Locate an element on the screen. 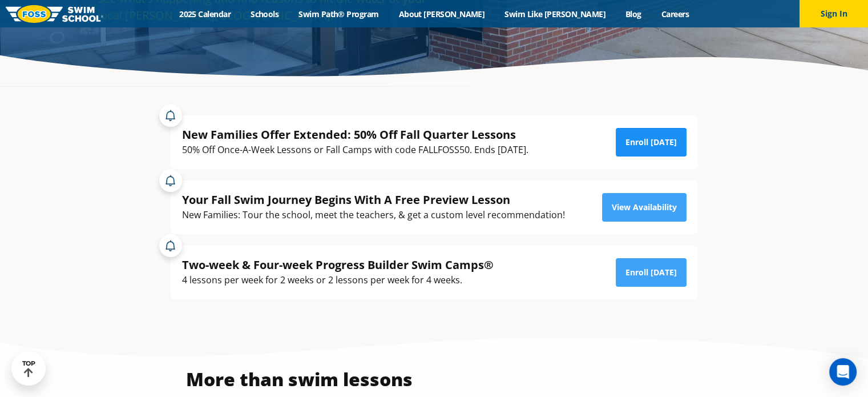 This screenshot has height=397, width=868. div: New Families: Tour the school, meet the teachers, & get a custom level recommendation! is located at coordinates (374, 215).